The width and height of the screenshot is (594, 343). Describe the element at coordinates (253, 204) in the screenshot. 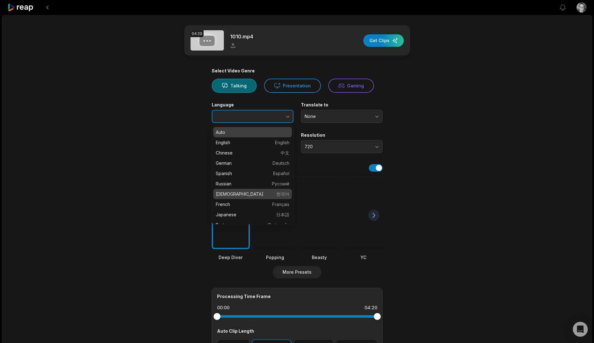

I see `p: French` at that location.